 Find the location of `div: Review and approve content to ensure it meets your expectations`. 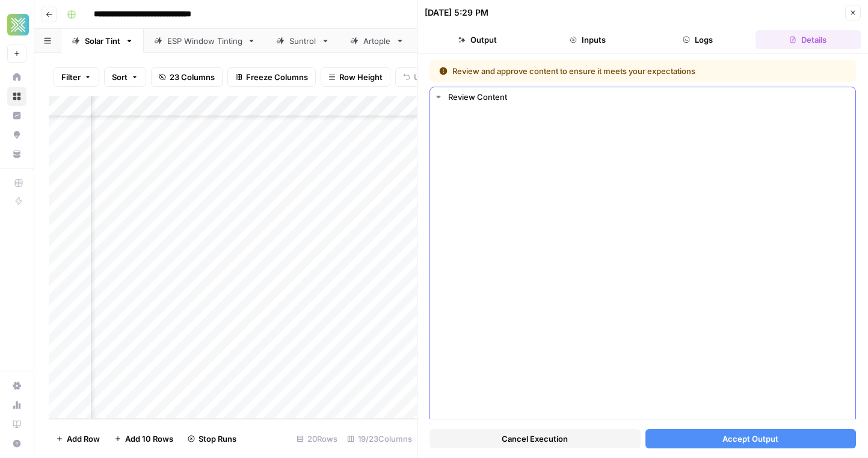

div: Review and approve content to ensure it meets your expectations is located at coordinates (605, 71).